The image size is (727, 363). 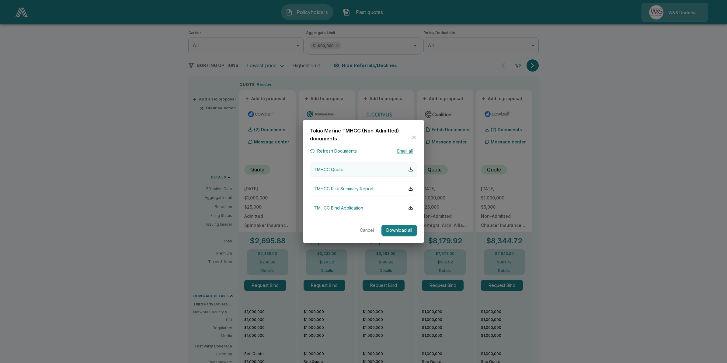 I want to click on button: Download all, so click(x=399, y=230).